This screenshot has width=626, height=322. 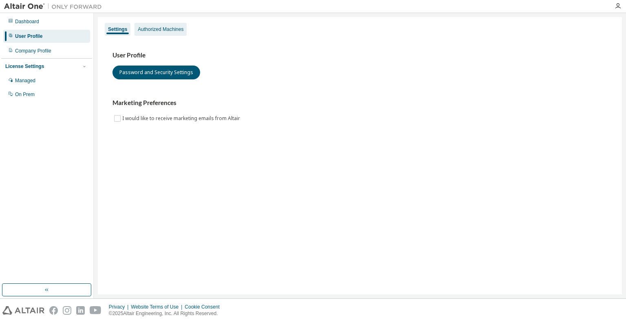 What do you see at coordinates (29, 36) in the screenshot?
I see `div: User Profile` at bounding box center [29, 36].